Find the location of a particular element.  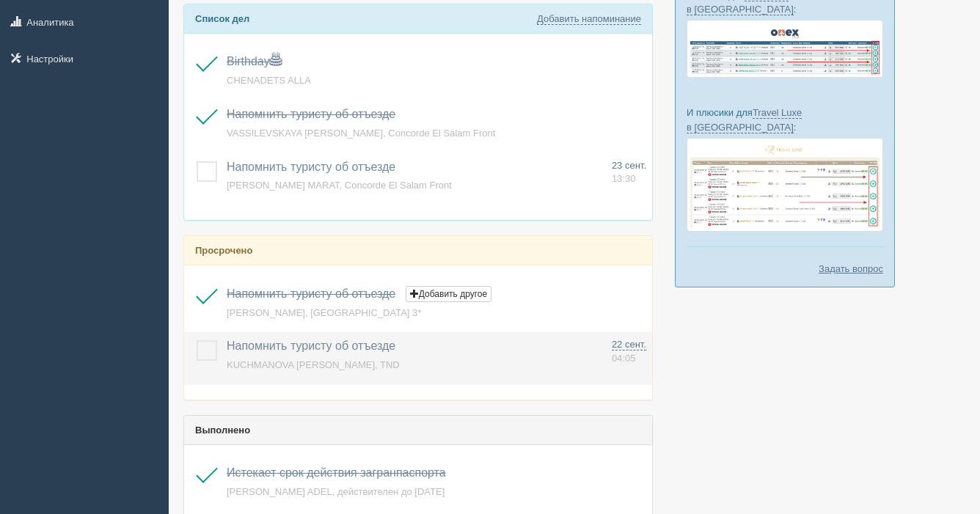

span: 23 сент. is located at coordinates (629, 165).